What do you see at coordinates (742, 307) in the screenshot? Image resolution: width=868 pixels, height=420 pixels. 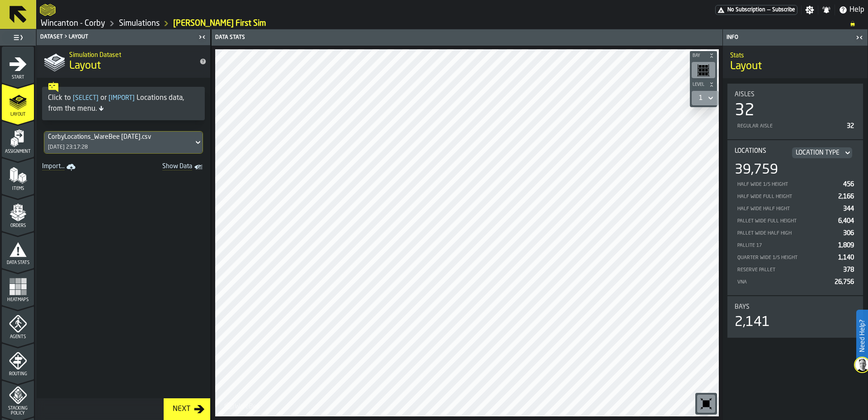 I see `span: Bays` at bounding box center [742, 307].